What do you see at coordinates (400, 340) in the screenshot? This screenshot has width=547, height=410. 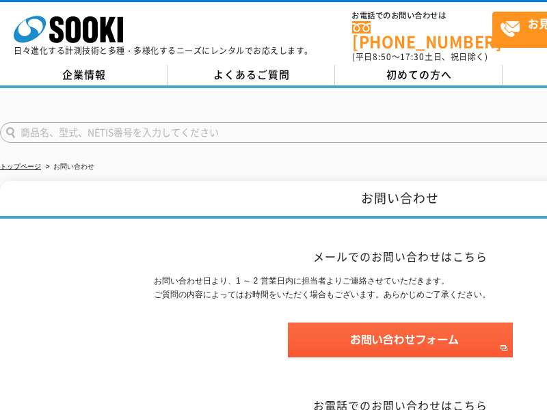 I see `img: お問い合わせフォーム` at bounding box center [400, 340].